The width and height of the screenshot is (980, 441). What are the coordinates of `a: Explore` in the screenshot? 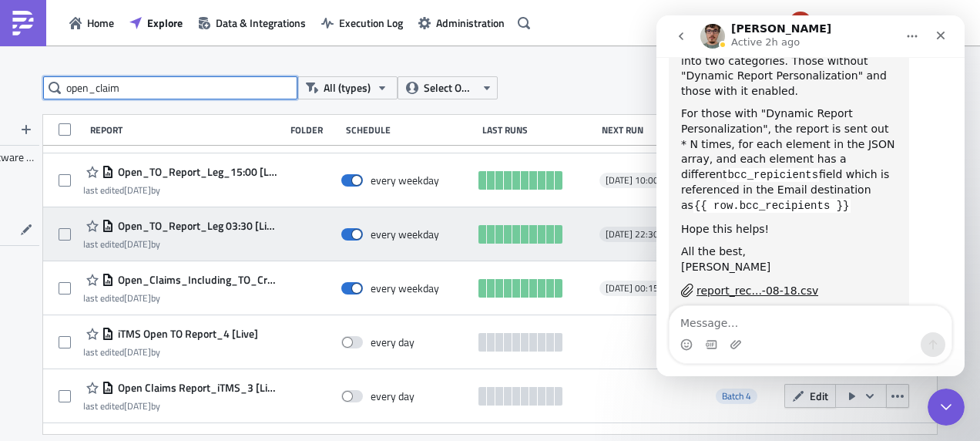 It's located at (155, 22).